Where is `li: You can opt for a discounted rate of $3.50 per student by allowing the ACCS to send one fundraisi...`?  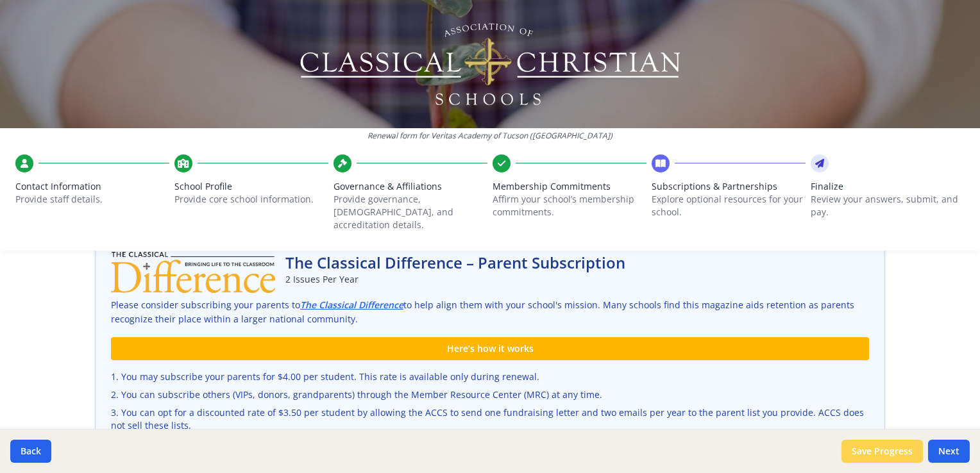 li: You can opt for a discounted rate of $3.50 per student by allowing the ACCS to send one fundraisi... is located at coordinates (490, 419).